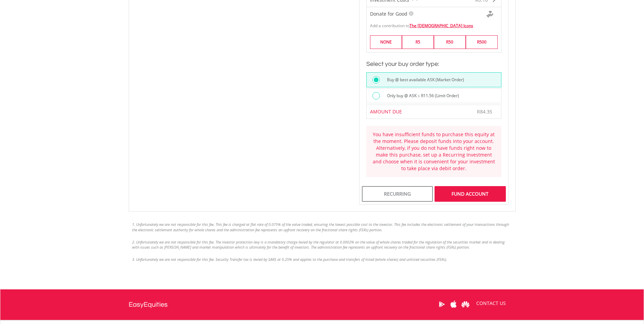  What do you see at coordinates (442, 304) in the screenshot?
I see `a: Google Play` at bounding box center [442, 304].